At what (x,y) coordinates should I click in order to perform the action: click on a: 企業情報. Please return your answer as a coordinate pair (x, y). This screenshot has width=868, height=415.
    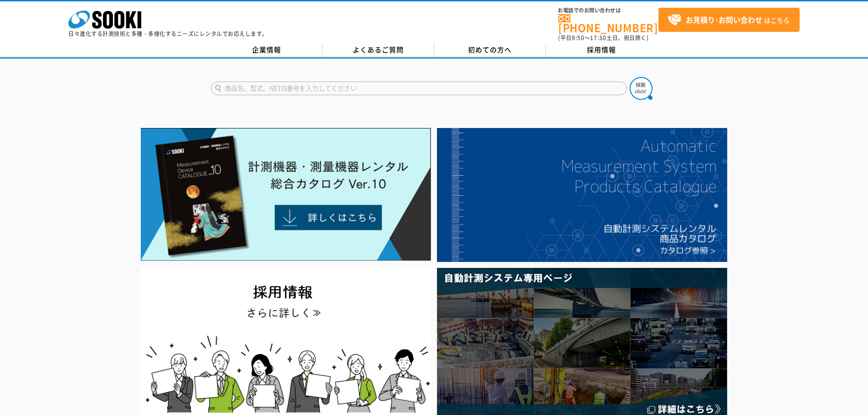
    Looking at the image, I should click on (266, 50).